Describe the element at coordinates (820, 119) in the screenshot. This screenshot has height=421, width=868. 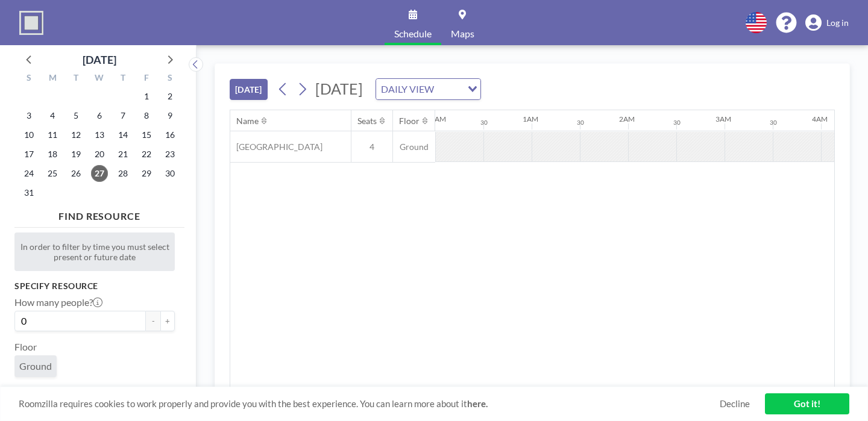
I see `div: 4AM` at that location.